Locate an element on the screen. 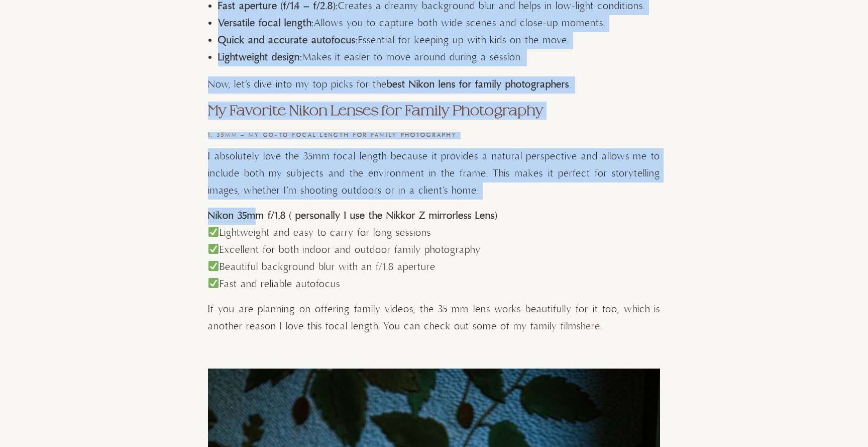 The image size is (868, 447). p: If you are planning on offering family videos, the 35 mm lens works beautifully for it too, which... is located at coordinates (434, 318).